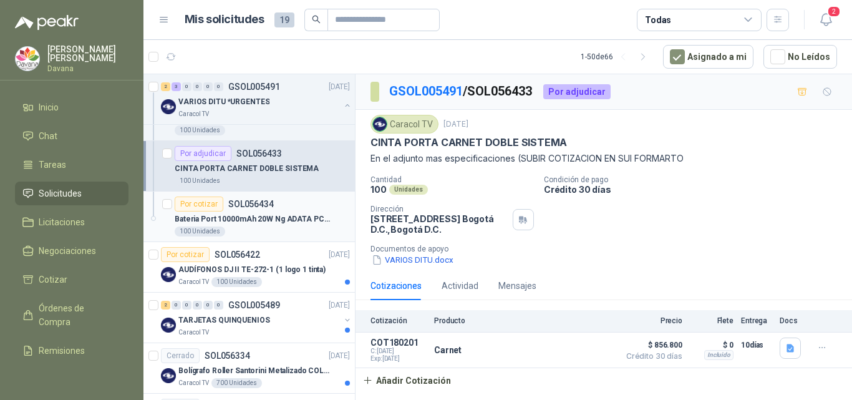 This screenshot has height=400, width=852. What do you see at coordinates (72, 136) in the screenshot?
I see `a: Chat` at bounding box center [72, 136].